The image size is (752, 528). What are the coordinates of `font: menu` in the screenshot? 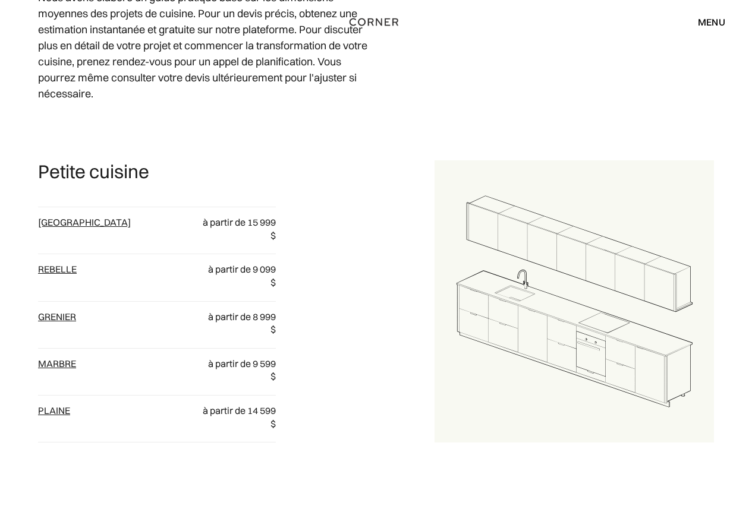 It's located at (711, 22).